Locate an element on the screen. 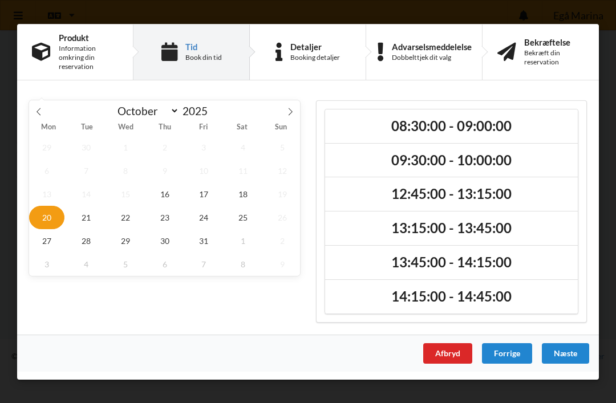  span: October 26, 2025 is located at coordinates (282, 217).